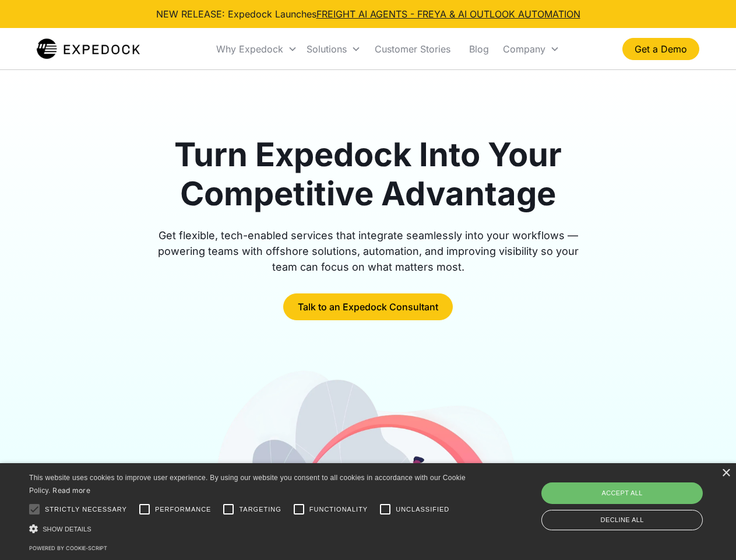 The image size is (736, 560). Describe the element at coordinates (88, 49) in the screenshot. I see `img: Expedock Logo` at that location.